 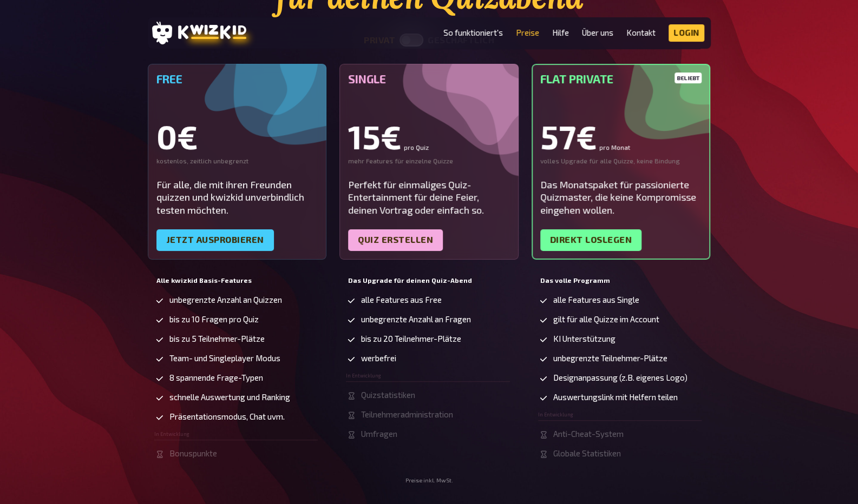 What do you see at coordinates (596, 300) in the screenshot?
I see `span: alle Features aus Single` at bounding box center [596, 300].